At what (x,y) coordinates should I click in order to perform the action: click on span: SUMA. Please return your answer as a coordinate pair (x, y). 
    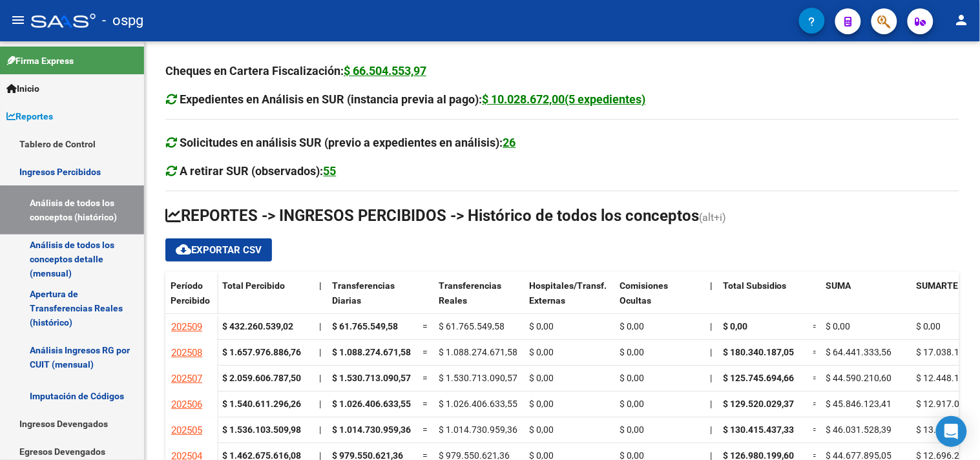
    Looking at the image, I should click on (839, 286).